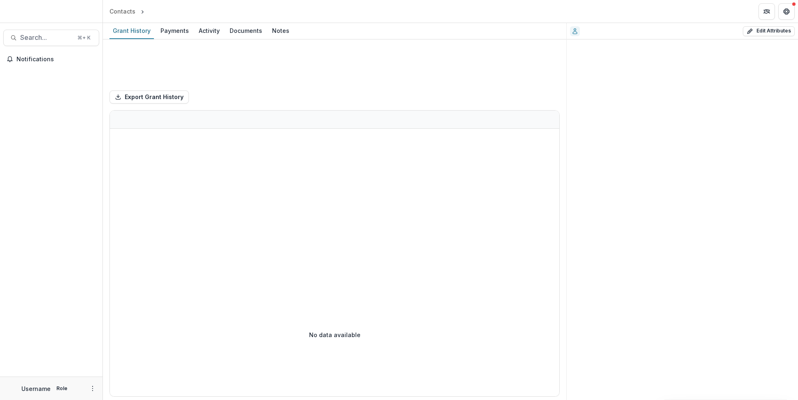 The image size is (798, 400). Describe the element at coordinates (36, 389) in the screenshot. I see `p: Username` at that location.